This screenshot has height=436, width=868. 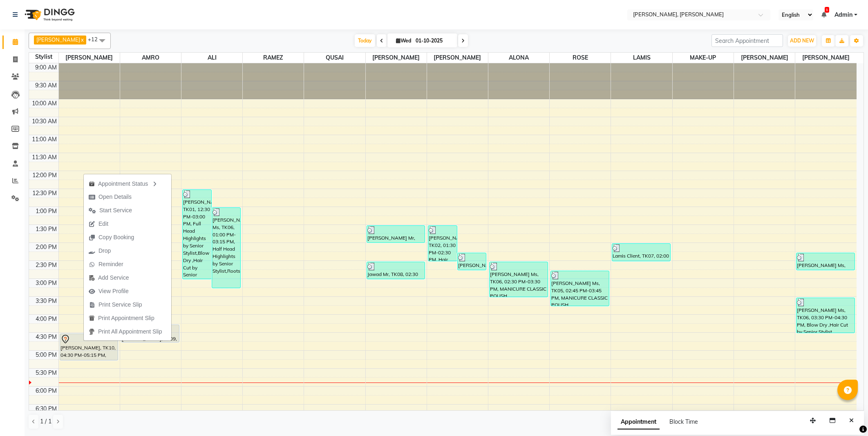 What do you see at coordinates (44, 57) in the screenshot?
I see `div: Stylist` at bounding box center [44, 57].